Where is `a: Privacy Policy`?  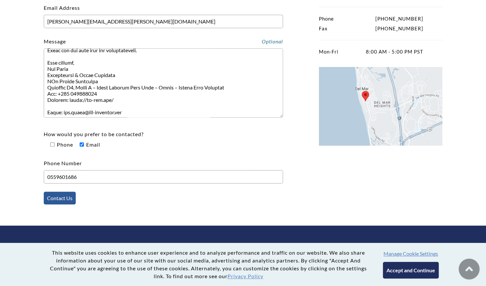 a: Privacy Policy is located at coordinates (245, 276).